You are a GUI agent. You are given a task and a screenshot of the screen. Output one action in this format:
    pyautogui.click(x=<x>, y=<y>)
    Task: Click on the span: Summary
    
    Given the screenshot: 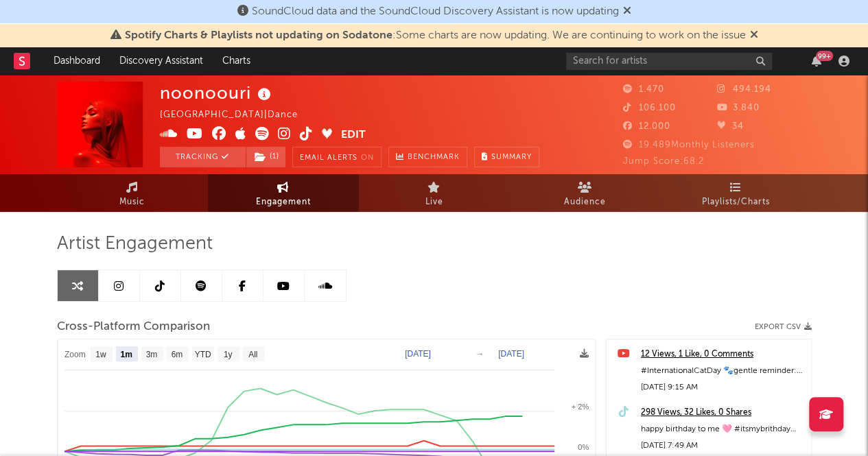 What is the action you would take?
    pyautogui.click(x=511, y=157)
    